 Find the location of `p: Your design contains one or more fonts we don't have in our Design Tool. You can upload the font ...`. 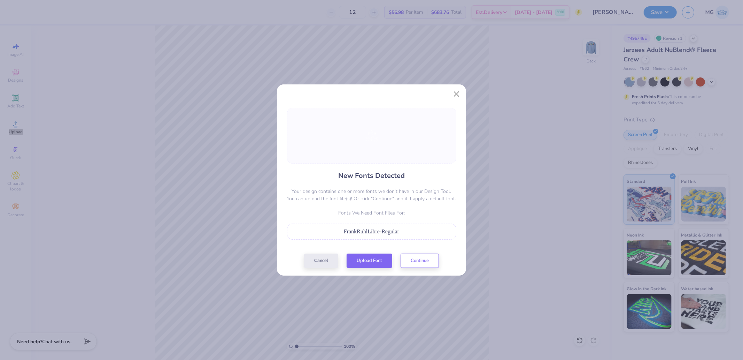

p: Your design contains one or more fonts we don't have in our Design Tool. You can upload the font ... is located at coordinates (372, 195).